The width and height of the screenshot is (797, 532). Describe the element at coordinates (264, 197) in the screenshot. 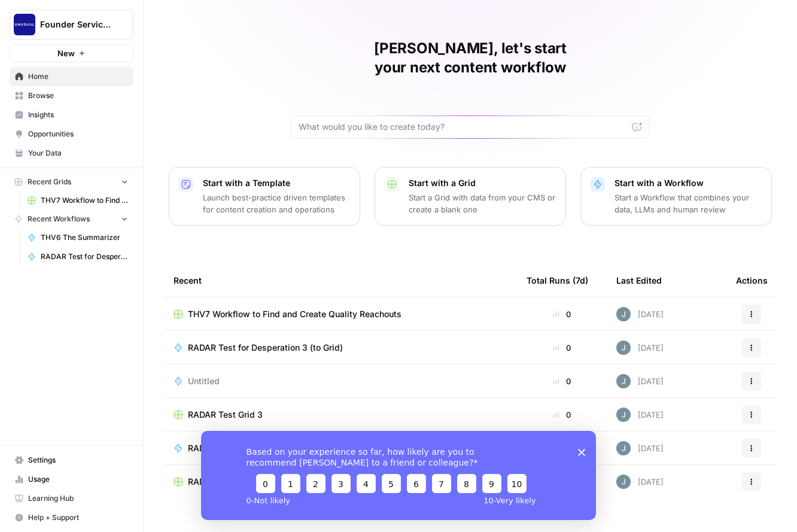

I see `button: Start with a TemplateLaunch best-practice driven templates for content creation and operations` at that location.